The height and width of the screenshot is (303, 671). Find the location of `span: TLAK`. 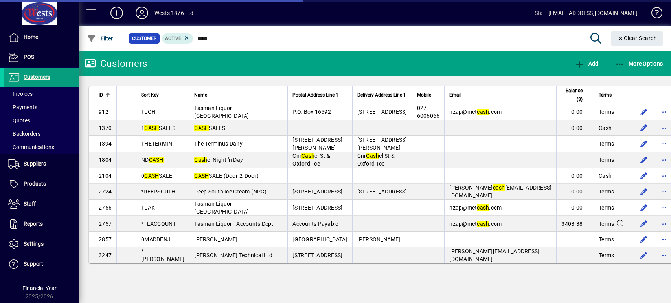

span: TLAK is located at coordinates (148, 208).